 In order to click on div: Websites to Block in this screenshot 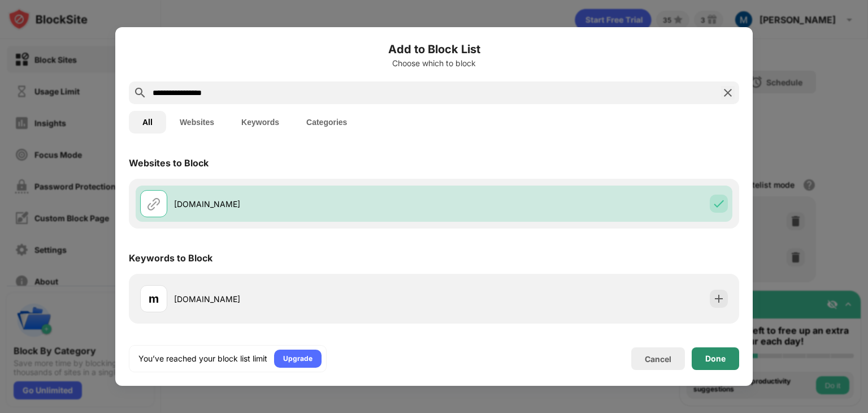, I will do `click(168, 163)`.